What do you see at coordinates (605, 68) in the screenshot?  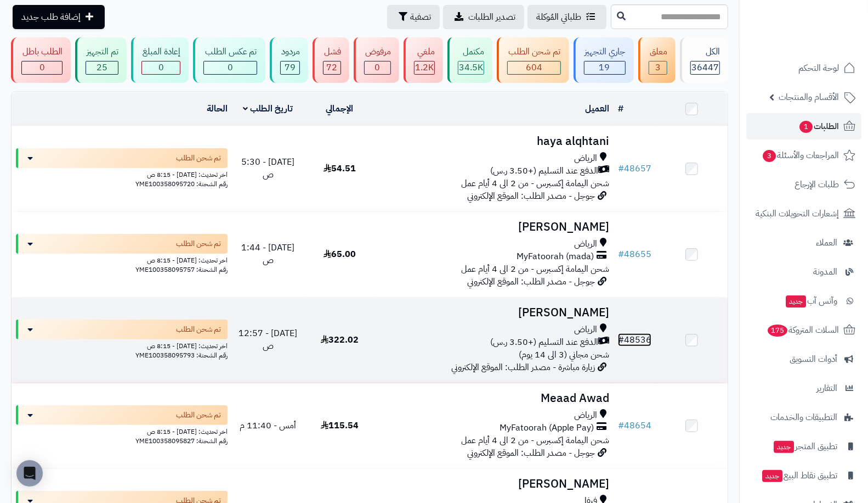 I see `div: 19` at bounding box center [605, 68].